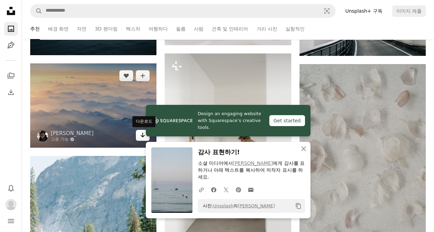  I want to click on a: 컬렉션, so click(11, 76).